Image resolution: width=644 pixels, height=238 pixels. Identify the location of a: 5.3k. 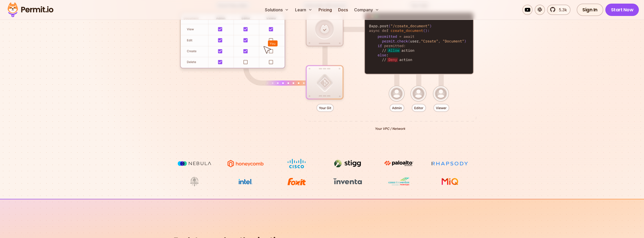
(558, 10).